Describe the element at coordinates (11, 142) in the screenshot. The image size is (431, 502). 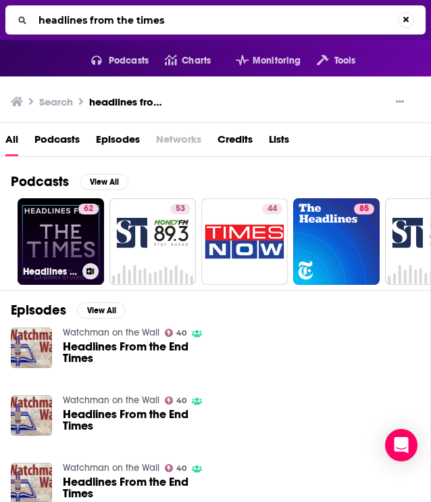
I see `a: All` at that location.